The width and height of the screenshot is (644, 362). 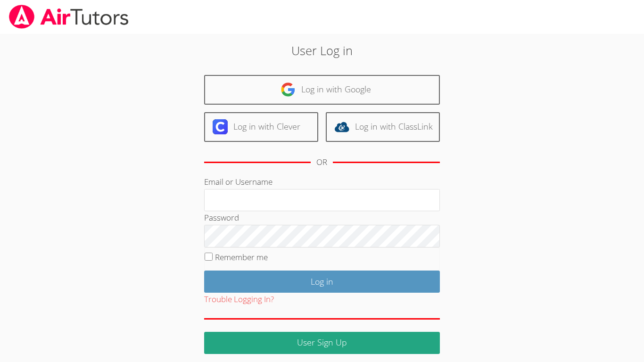 I want to click on label: Remember me, so click(x=242, y=257).